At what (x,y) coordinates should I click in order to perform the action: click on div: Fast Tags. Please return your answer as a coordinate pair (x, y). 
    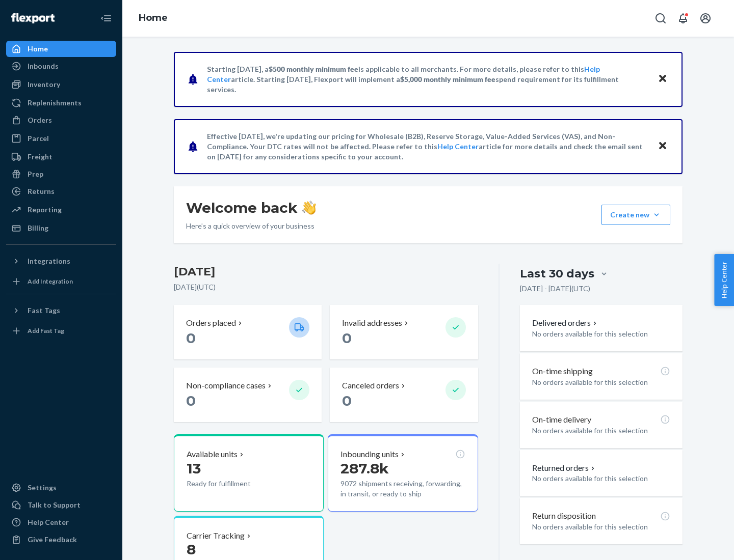
    Looking at the image, I should click on (44, 311).